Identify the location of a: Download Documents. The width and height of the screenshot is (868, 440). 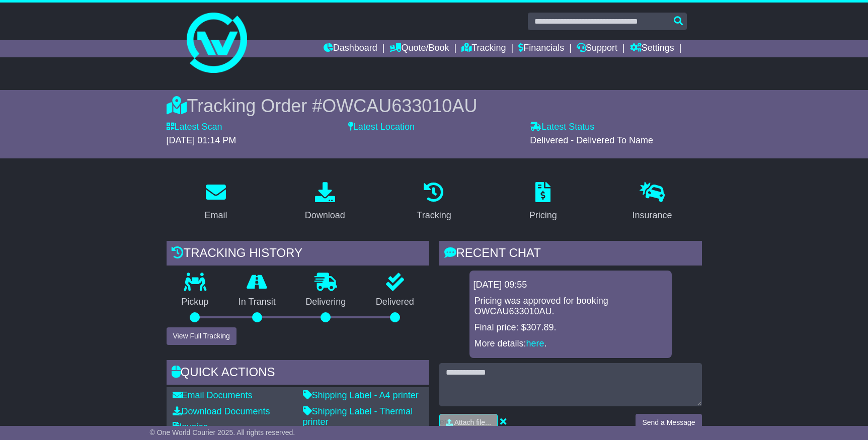
(222, 411).